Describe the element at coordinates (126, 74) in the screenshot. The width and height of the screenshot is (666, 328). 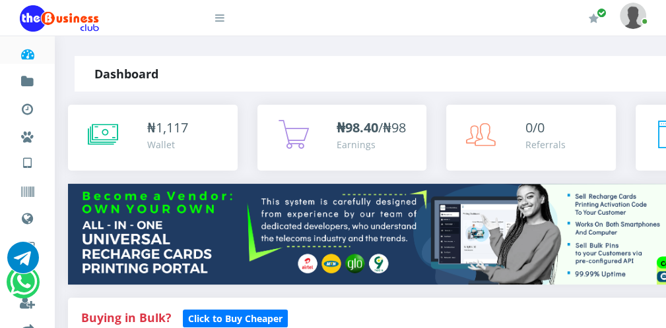
I see `strong: Dashboard` at that location.